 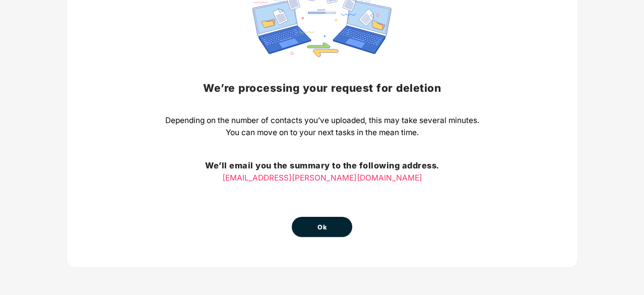 I want to click on span: Ok, so click(x=322, y=228).